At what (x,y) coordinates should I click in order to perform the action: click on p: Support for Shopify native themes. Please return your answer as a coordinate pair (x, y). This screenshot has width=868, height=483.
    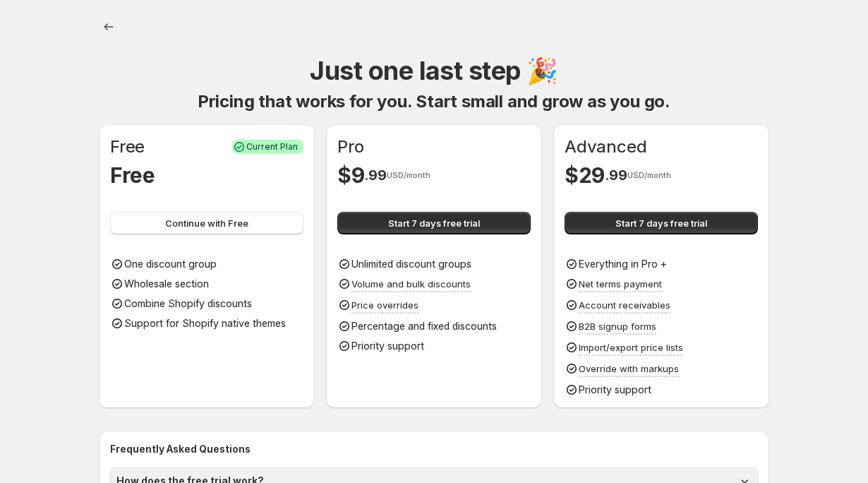
    Looking at the image, I should click on (204, 323).